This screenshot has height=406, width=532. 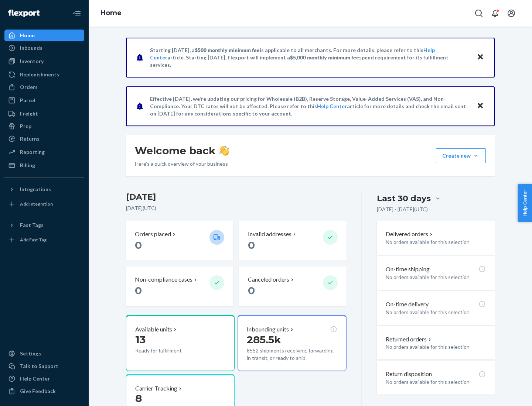 I want to click on p: Orders placed, so click(x=153, y=234).